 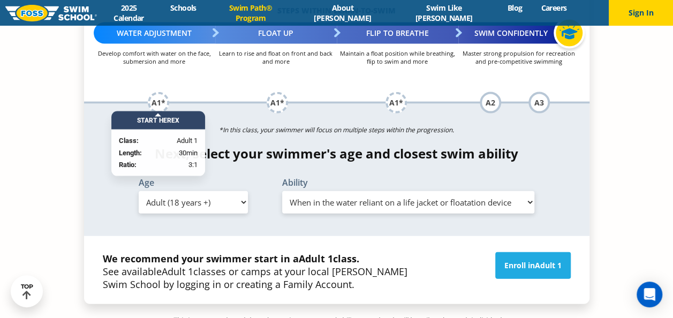 What do you see at coordinates (27, 291) in the screenshot?
I see `div: TOP` at bounding box center [27, 291].